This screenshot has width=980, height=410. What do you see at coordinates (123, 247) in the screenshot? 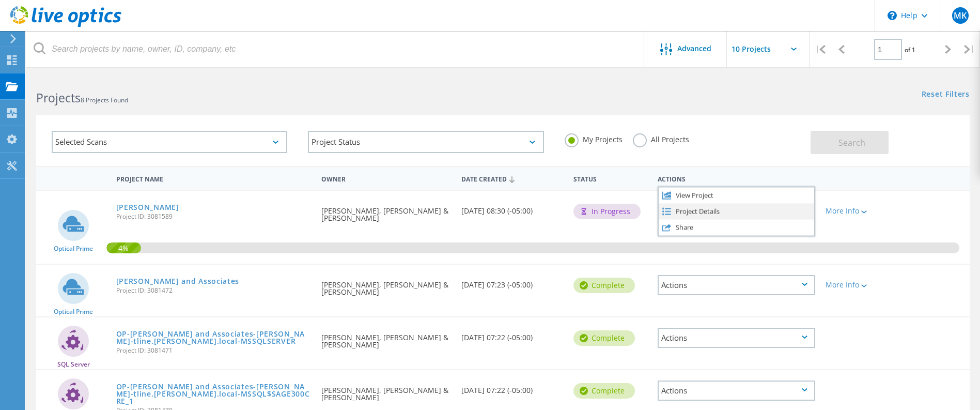
I see `span: 4%` at bounding box center [123, 247].